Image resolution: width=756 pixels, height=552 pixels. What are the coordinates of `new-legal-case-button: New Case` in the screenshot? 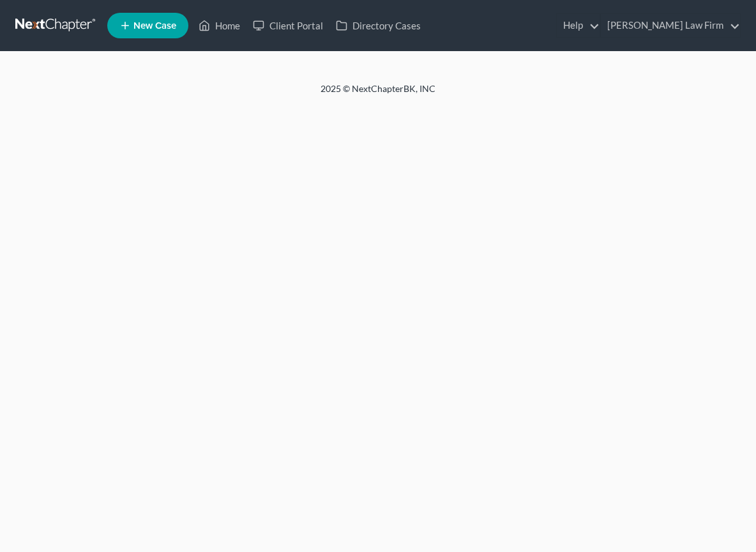 It's located at (147, 26).